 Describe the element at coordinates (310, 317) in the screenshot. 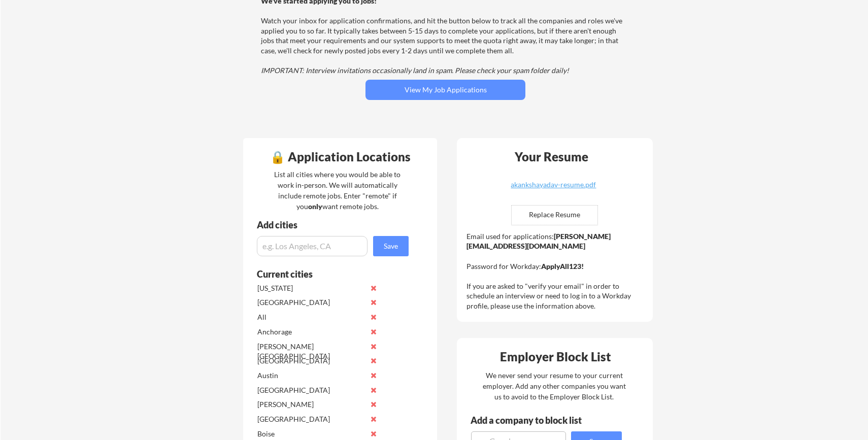

I see `div: All` at that location.